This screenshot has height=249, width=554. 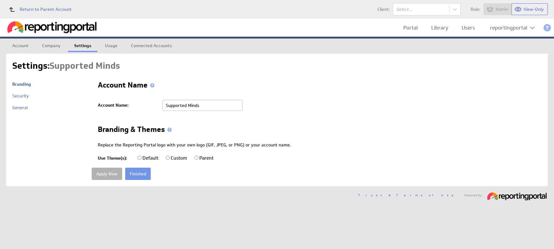 What do you see at coordinates (66, 66) in the screenshot?
I see `h1: Settings:` at bounding box center [66, 66].